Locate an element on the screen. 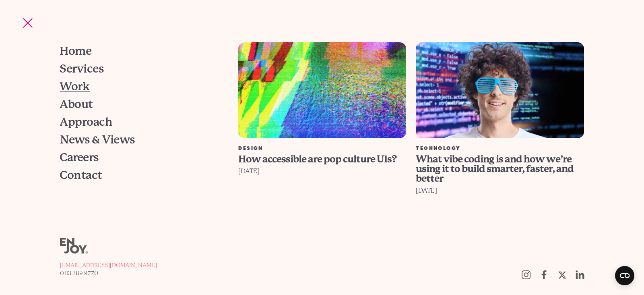 This screenshot has width=644, height=295. div: Design is located at coordinates (323, 149).